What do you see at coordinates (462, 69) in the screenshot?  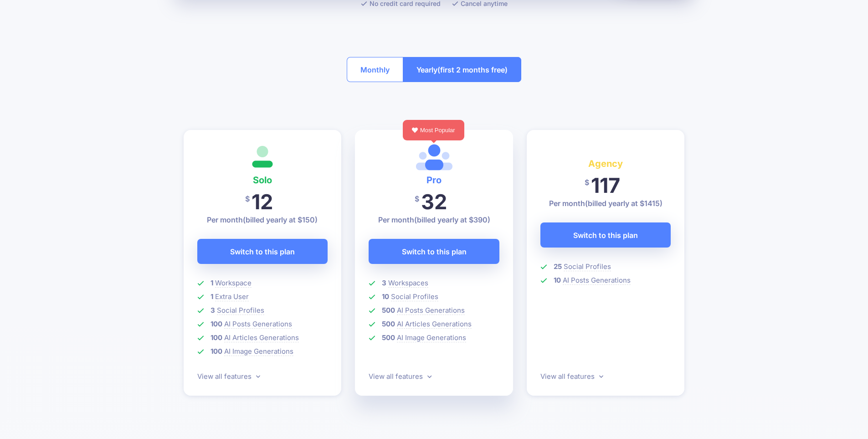 I see `button: Yearly(first 2 months free)` at bounding box center [462, 69].